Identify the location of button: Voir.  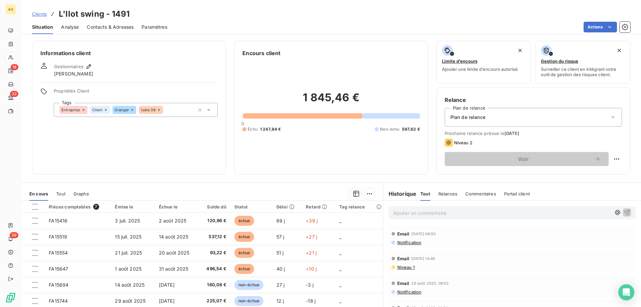
(526, 159).